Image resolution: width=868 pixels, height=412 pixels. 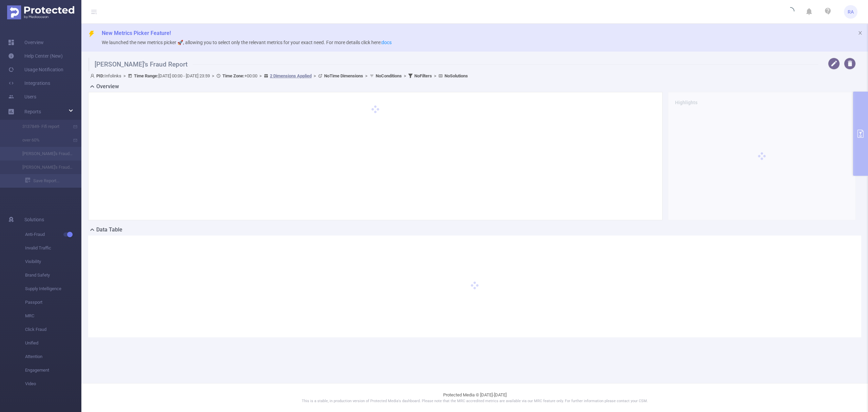 What do you see at coordinates (35, 56) in the screenshot?
I see `a: Help Center (New)` at bounding box center [35, 56].